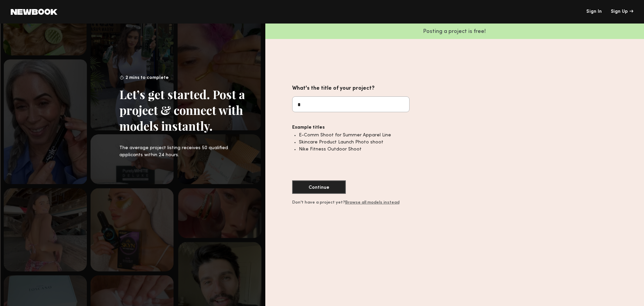 The width and height of the screenshot is (644, 306). Describe the element at coordinates (182, 110) in the screenshot. I see `div: Let’s get started. Post a project & connect with models instantly.` at that location.